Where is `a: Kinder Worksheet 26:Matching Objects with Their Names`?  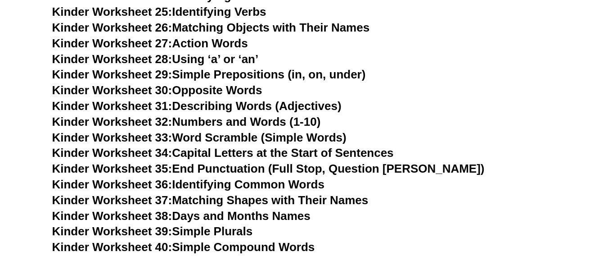
a: Kinder Worksheet 26:Matching Objects with Their Names is located at coordinates (211, 27).